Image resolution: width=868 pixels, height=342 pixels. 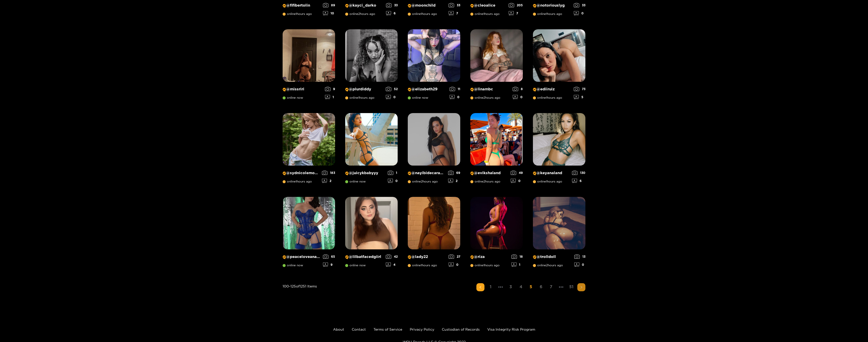 I want to click on p: @ cleoalice, so click(x=488, y=5).